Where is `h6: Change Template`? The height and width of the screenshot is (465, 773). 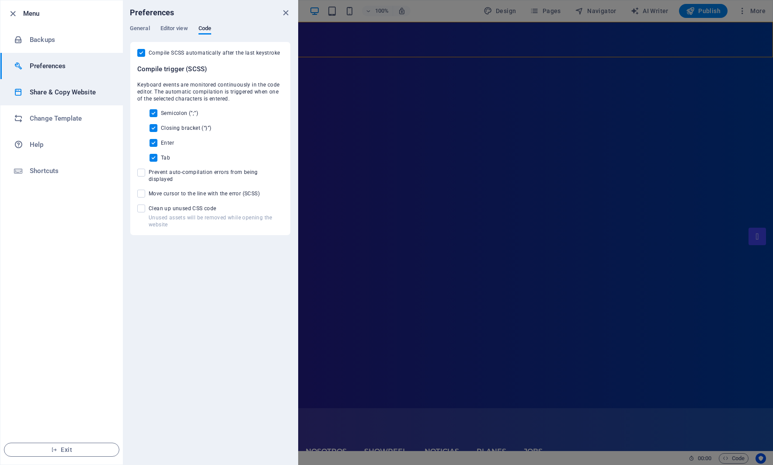 h6: Change Template is located at coordinates (70, 118).